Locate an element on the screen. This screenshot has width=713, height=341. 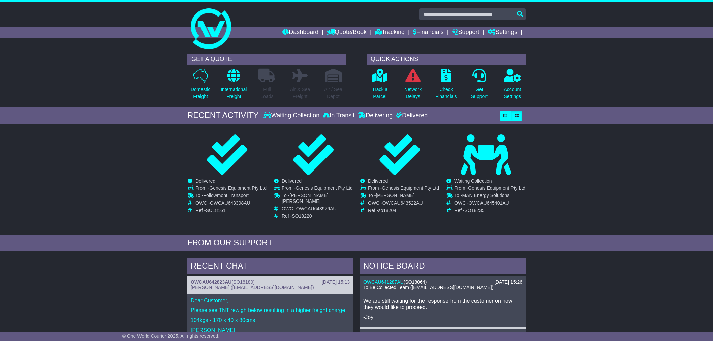
p: Network Delays is located at coordinates (413, 93).